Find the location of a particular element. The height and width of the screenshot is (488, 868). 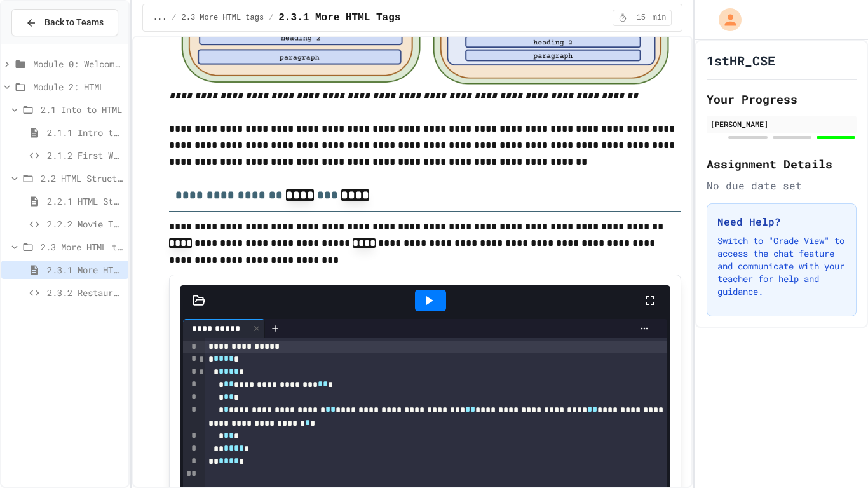

span: 2.3.2 Restaurant Menu is located at coordinates (85, 292).